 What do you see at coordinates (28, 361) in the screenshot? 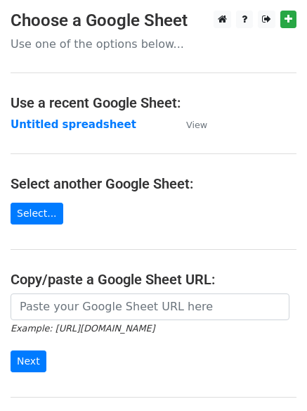
I see `input: Next` at bounding box center [28, 361].